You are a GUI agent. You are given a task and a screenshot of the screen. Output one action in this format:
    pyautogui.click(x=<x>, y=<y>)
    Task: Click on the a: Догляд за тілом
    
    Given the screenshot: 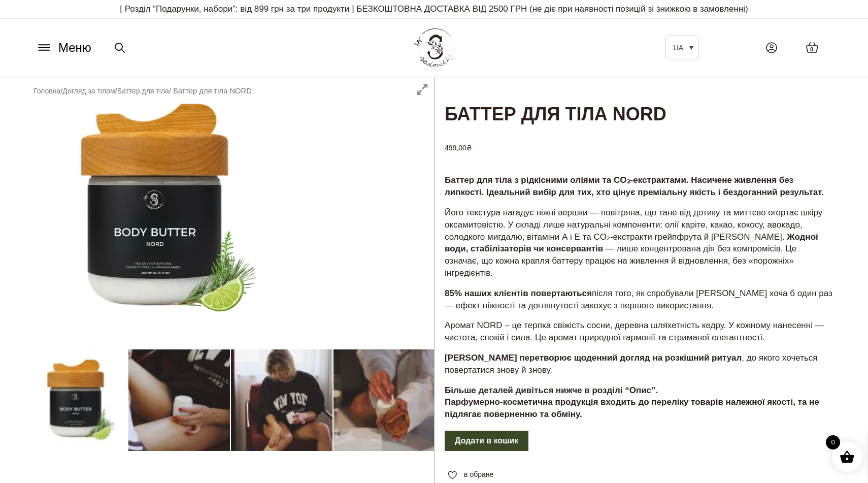 What is the action you would take?
    pyautogui.click(x=88, y=91)
    